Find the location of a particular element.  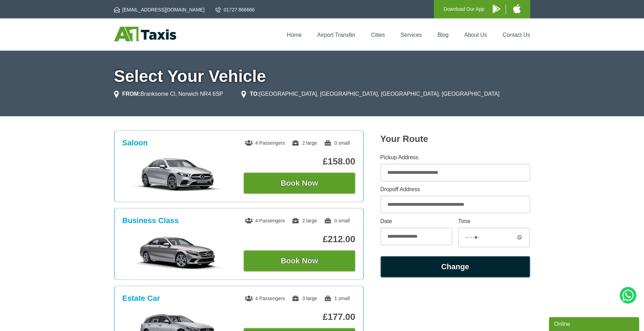

h2: Your Route is located at coordinates (455, 139).